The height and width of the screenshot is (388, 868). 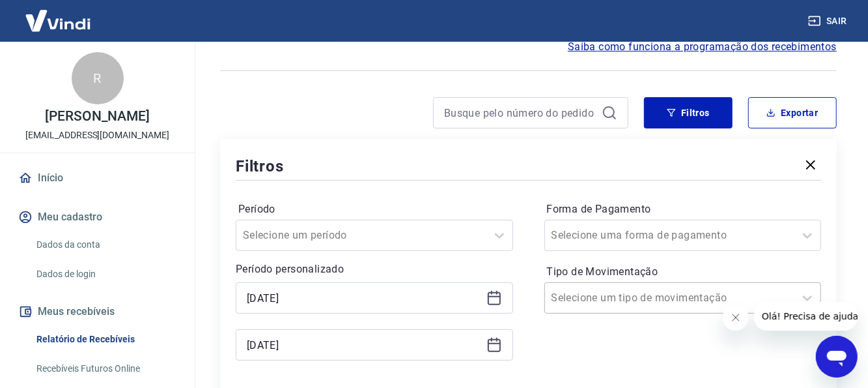 I want to click on img: Vindi, so click(x=58, y=20).